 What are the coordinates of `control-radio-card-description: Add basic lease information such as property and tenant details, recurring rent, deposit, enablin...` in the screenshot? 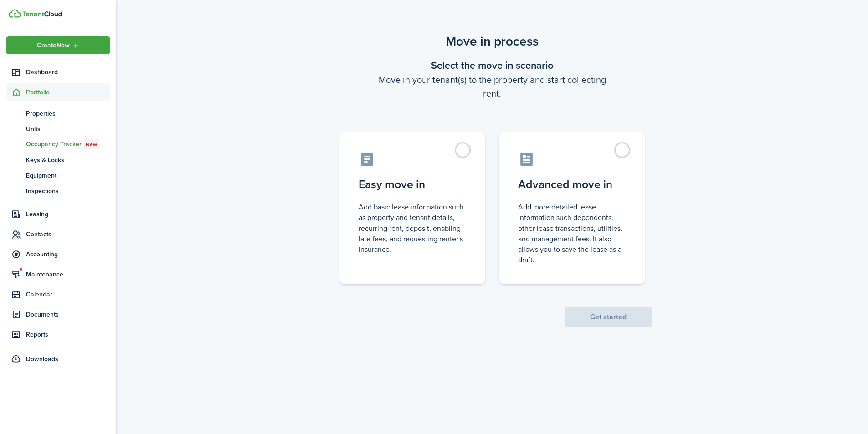 It's located at (413, 228).